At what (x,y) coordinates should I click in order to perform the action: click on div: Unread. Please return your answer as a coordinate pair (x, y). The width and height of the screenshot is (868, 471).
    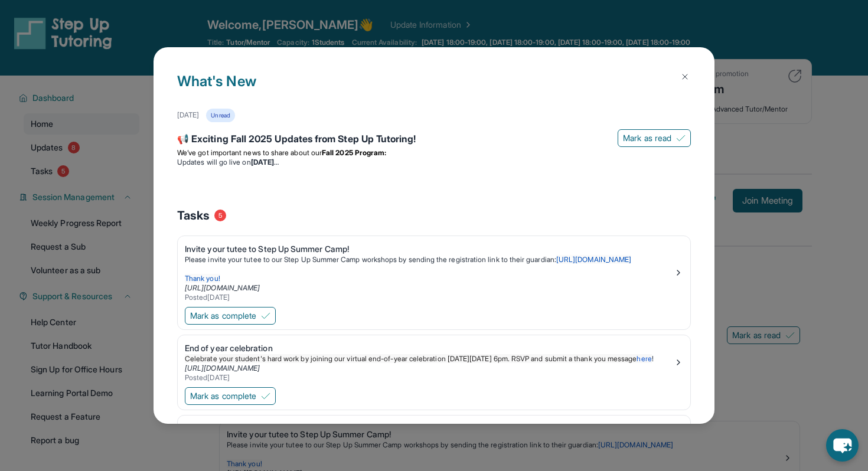
    Looking at the image, I should click on (220, 115).